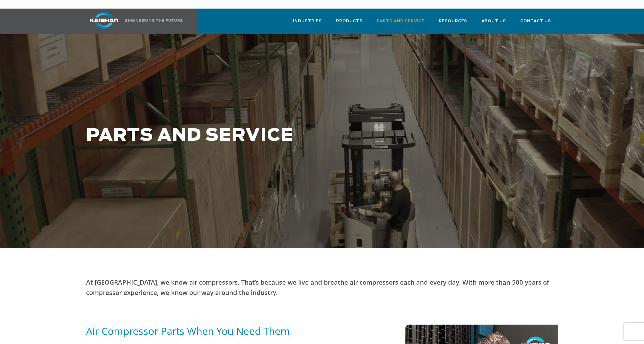 This screenshot has width=644, height=344. What do you see at coordinates (307, 23) in the screenshot?
I see `a: Industries` at bounding box center [307, 23].